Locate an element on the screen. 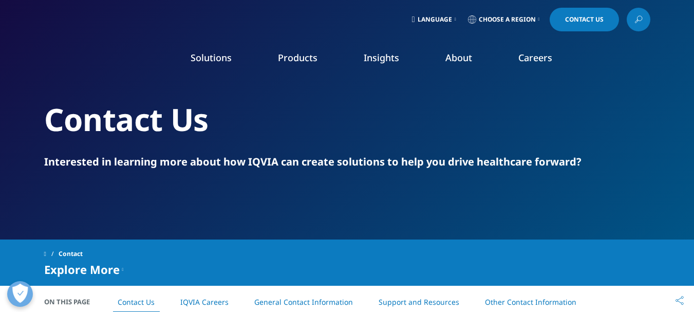  nav: Primary is located at coordinates (390, 60).